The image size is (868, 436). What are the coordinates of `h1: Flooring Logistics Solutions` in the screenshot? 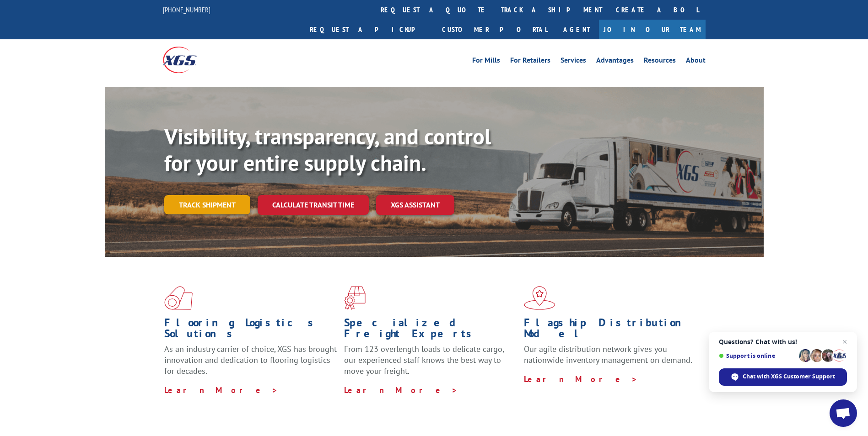 It's located at (251, 331).